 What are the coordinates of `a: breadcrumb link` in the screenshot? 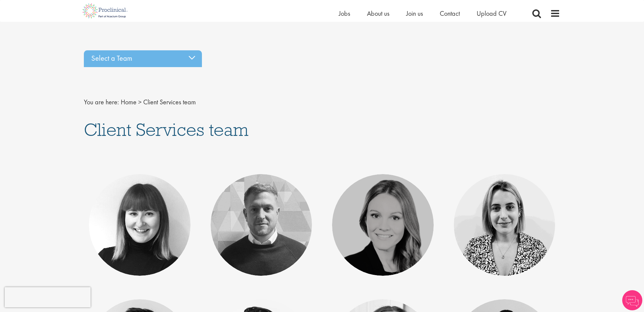 It's located at (128, 102).